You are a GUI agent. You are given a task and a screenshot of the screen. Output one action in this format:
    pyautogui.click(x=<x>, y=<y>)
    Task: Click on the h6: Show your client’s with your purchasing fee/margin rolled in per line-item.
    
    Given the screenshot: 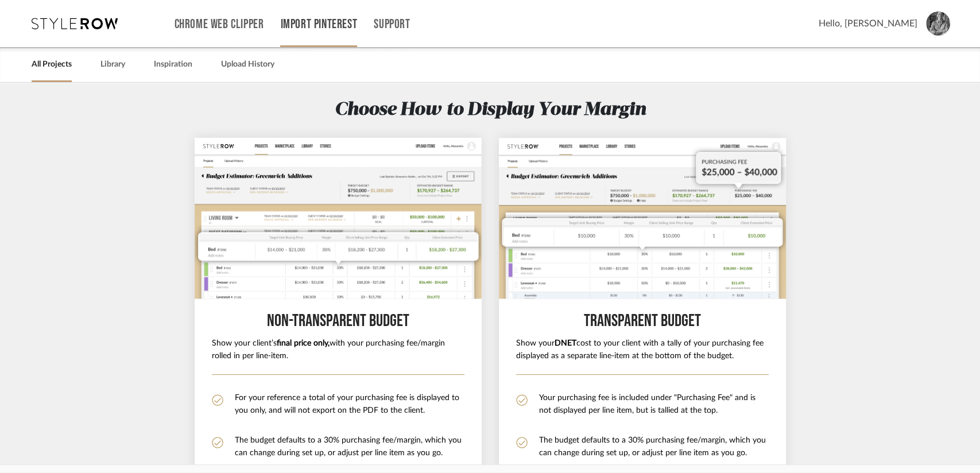 What is the action you would take?
    pyautogui.click(x=338, y=350)
    